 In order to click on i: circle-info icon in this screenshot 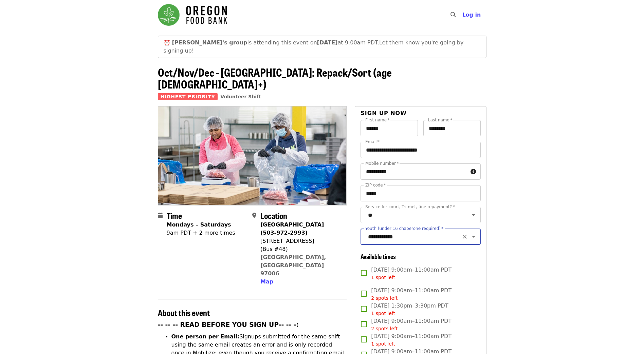, I will do `click(473, 172)`.